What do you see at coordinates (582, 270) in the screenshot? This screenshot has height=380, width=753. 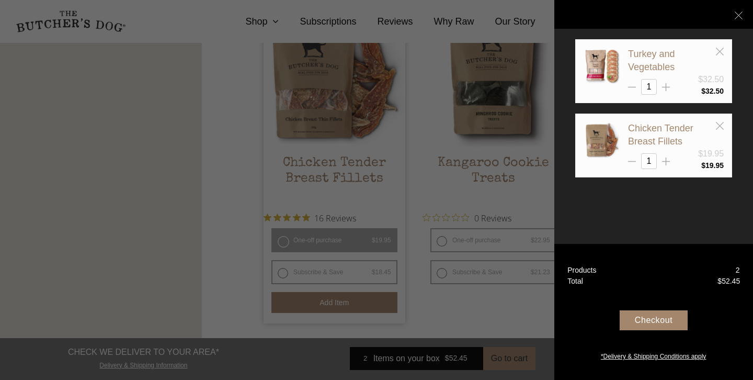 I see `div: Products` at bounding box center [582, 270].